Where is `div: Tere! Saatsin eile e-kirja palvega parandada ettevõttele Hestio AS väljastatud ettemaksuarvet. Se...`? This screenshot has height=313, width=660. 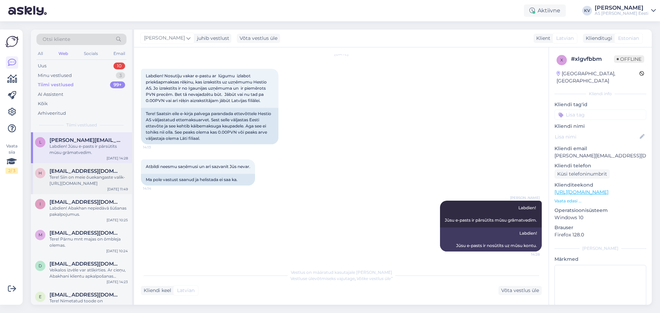 div: Tere! Saatsin eile e-kirja palvega parandada ettevõttele Hestio AS väljastatud ettemaksuarvet. Se... is located at coordinates (210, 126).